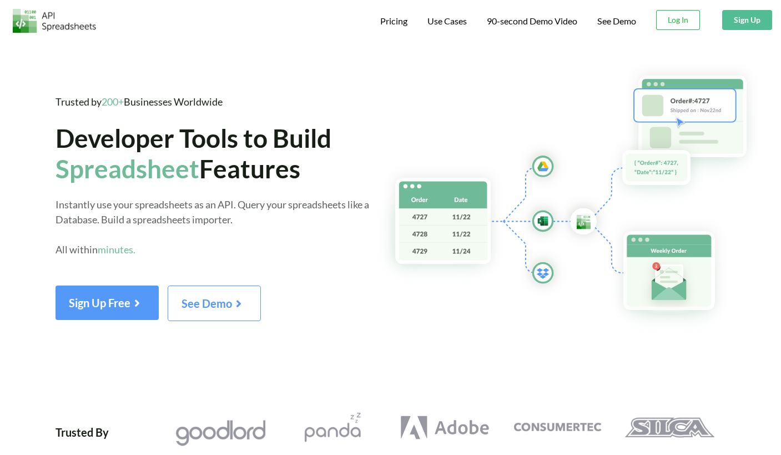 This screenshot has width=781, height=455. I want to click on a: Adobe Logo, so click(445, 427).